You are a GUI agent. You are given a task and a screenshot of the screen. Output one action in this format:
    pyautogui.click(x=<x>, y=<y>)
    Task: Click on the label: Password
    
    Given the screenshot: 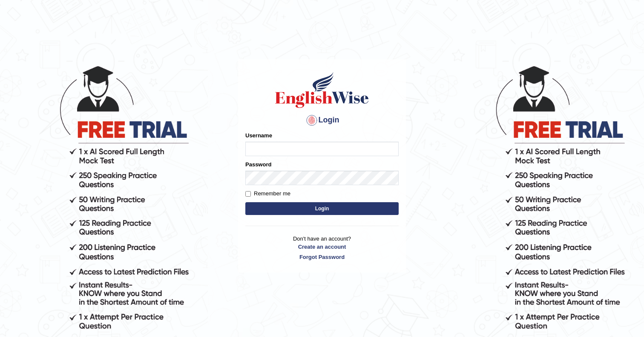 What is the action you would take?
    pyautogui.click(x=258, y=164)
    